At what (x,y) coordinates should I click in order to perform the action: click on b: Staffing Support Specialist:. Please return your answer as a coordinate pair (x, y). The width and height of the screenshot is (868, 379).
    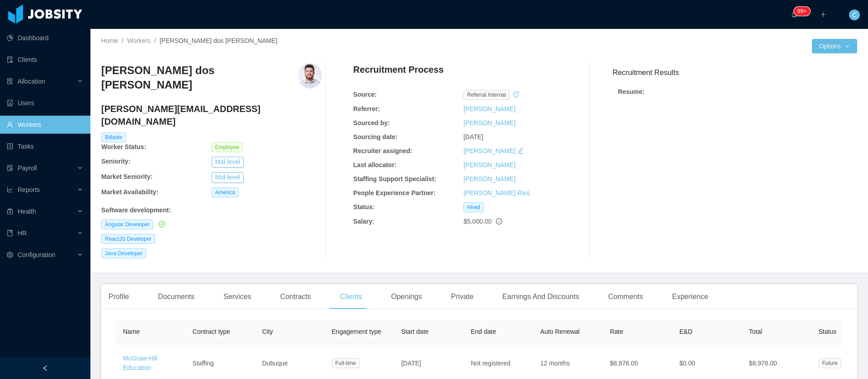
    Looking at the image, I should click on (395, 179).